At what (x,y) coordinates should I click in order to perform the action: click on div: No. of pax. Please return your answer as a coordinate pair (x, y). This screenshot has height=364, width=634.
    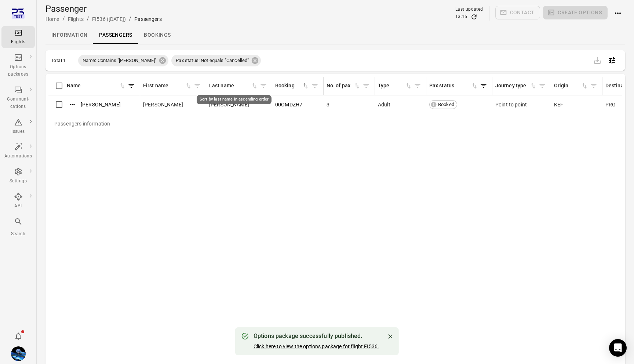
    Looking at the image, I should click on (340, 86).